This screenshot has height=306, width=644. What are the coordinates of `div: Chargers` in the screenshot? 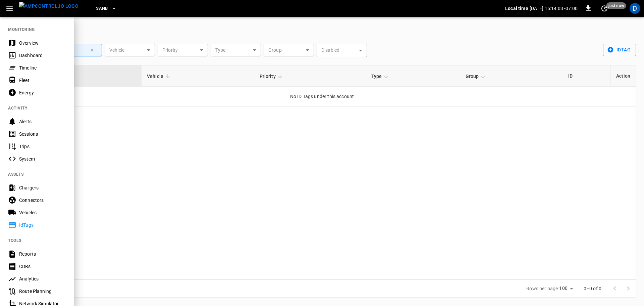 It's located at (43, 188).